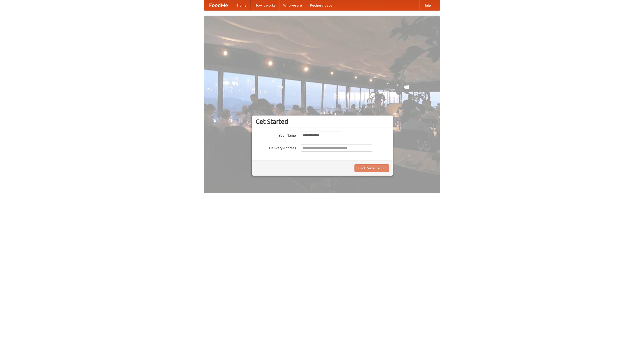  What do you see at coordinates (276, 135) in the screenshot?
I see `label: Your Name` at bounding box center [276, 135].